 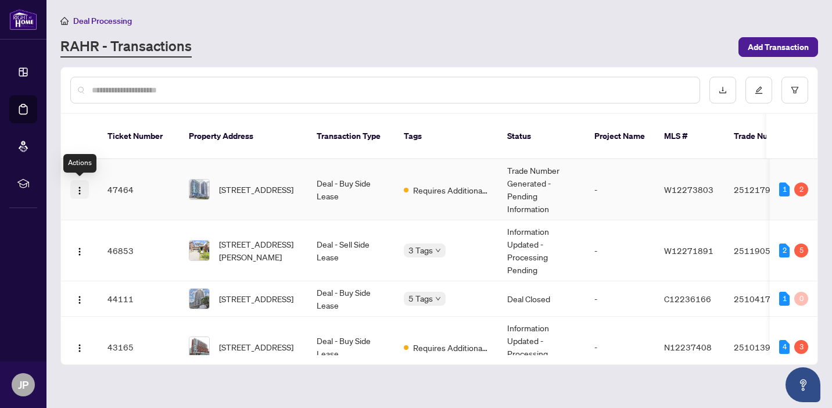 I want to click on th: Property Address, so click(x=243, y=137).